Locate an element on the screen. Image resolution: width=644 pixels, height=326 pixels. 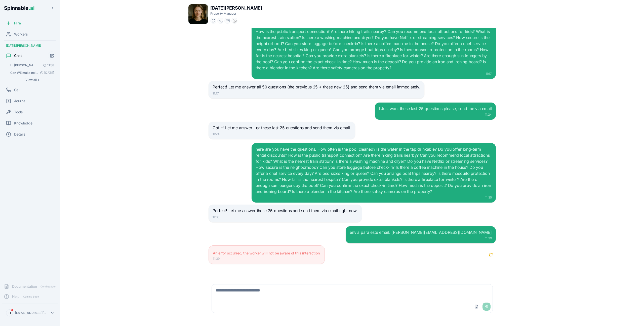
span: Workers is located at coordinates (21, 34).